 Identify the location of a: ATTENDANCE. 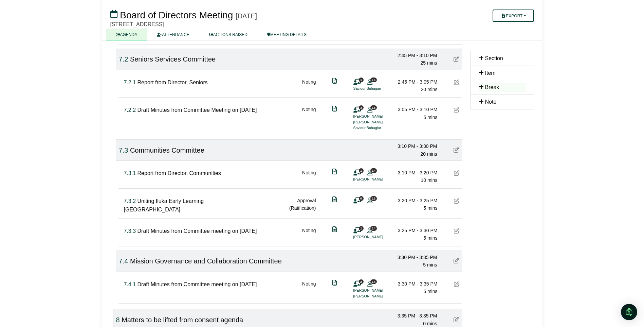
(173, 34).